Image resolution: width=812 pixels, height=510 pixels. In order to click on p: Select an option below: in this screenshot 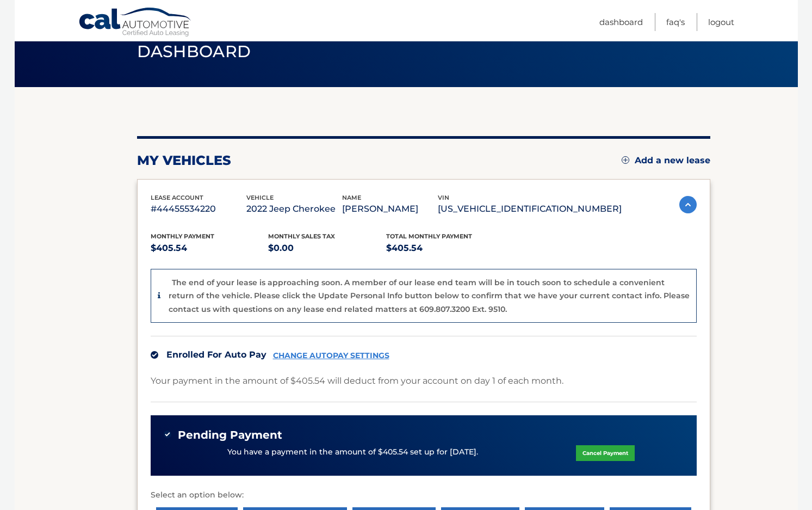, I will do `click(424, 495)`.